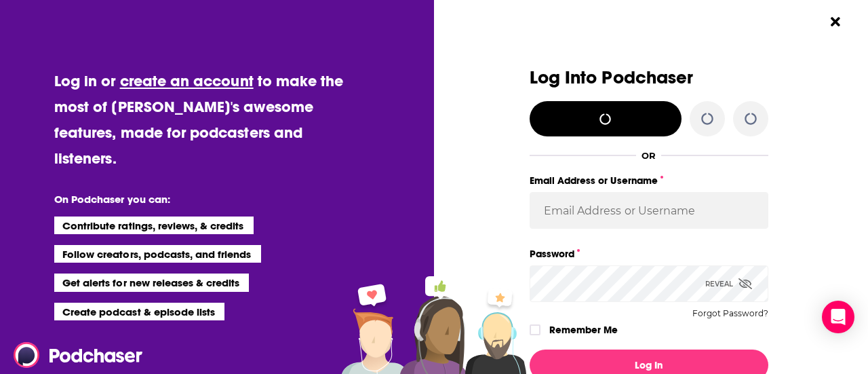 Image resolution: width=868 pixels, height=374 pixels. I want to click on a: Podchaser - Follow, Share and Rate Podcasts, so click(74, 355).